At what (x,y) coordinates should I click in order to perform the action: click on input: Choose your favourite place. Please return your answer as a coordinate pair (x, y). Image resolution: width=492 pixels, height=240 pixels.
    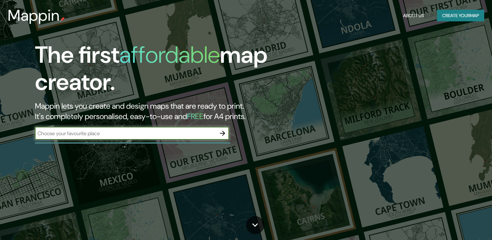
    Looking at the image, I should click on (126, 133).